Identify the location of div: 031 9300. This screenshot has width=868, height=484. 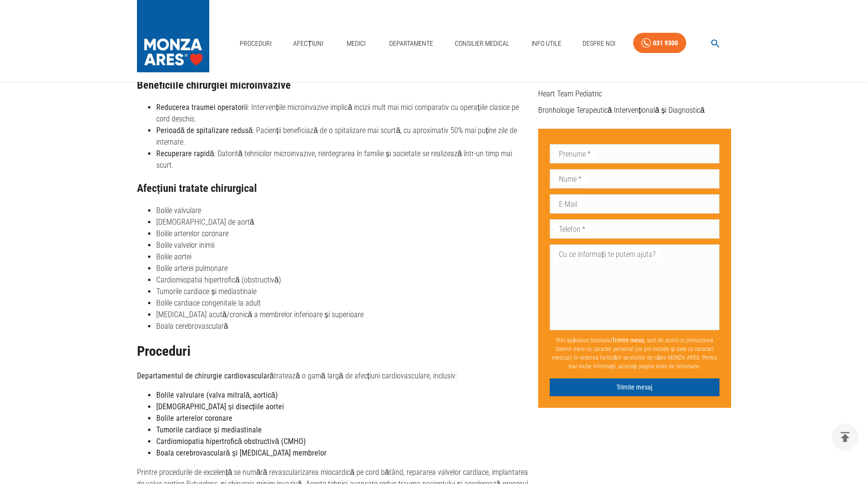
(665, 43).